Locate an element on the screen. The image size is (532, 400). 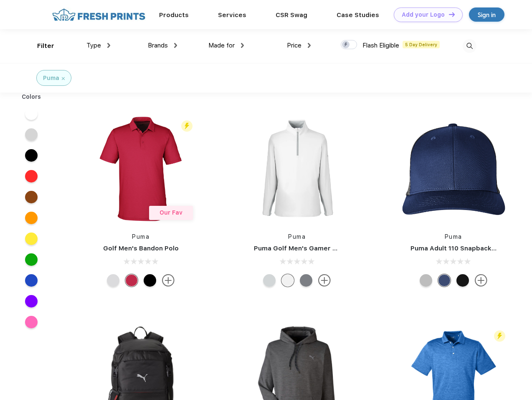
div: Peacoat Qut Shd is located at coordinates (444, 281).